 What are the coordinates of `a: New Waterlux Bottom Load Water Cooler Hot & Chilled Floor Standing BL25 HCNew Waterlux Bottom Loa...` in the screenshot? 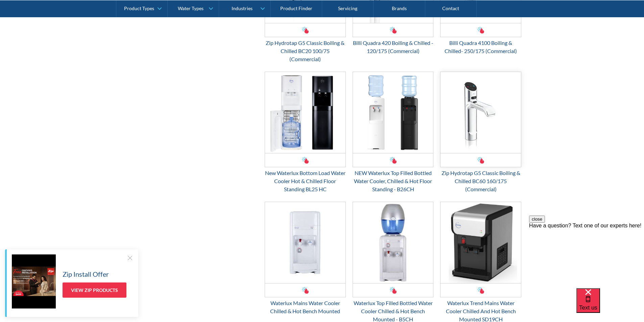 It's located at (305, 132).